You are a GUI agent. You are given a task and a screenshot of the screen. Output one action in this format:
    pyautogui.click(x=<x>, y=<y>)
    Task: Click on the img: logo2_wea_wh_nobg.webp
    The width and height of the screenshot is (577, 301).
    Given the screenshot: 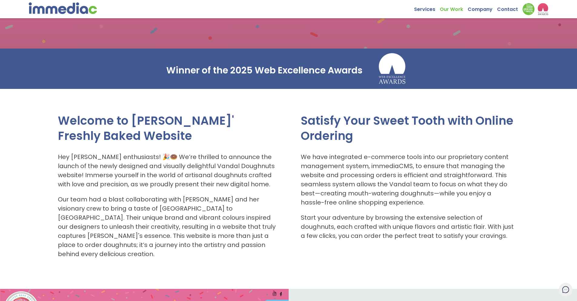 What is the action you would take?
    pyautogui.click(x=392, y=70)
    